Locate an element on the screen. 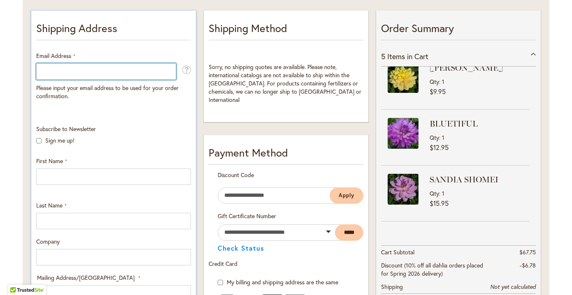 Image resolution: width=572 pixels, height=295 pixels. span: Gift Certificate Number is located at coordinates (247, 216).